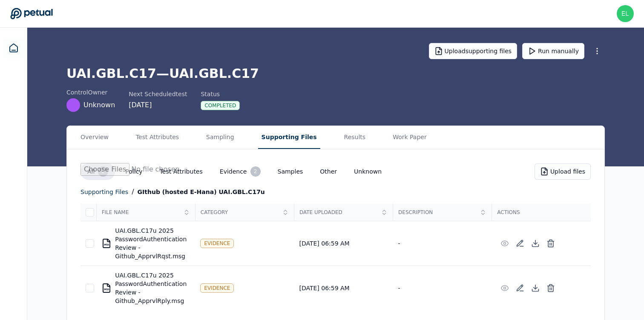 Image resolution: width=644 pixels, height=320 pixels. What do you see at coordinates (355, 138) in the screenshot?
I see `button: Results` at bounding box center [355, 138].